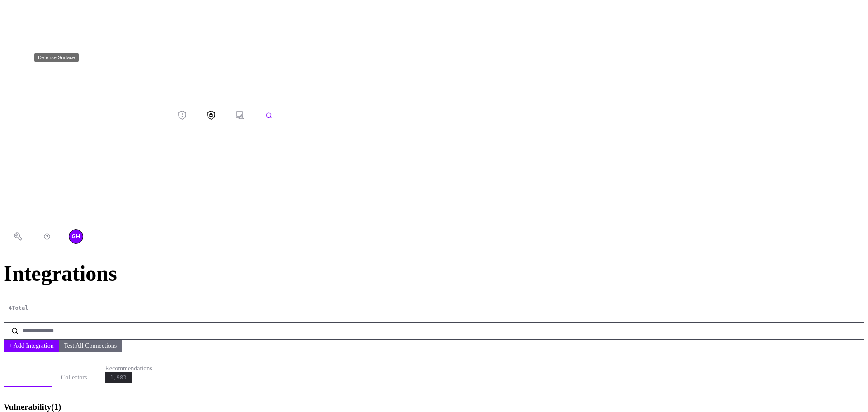 The image size is (868, 412). What do you see at coordinates (31, 346) in the screenshot?
I see `button: + Add Integration` at bounding box center [31, 346].